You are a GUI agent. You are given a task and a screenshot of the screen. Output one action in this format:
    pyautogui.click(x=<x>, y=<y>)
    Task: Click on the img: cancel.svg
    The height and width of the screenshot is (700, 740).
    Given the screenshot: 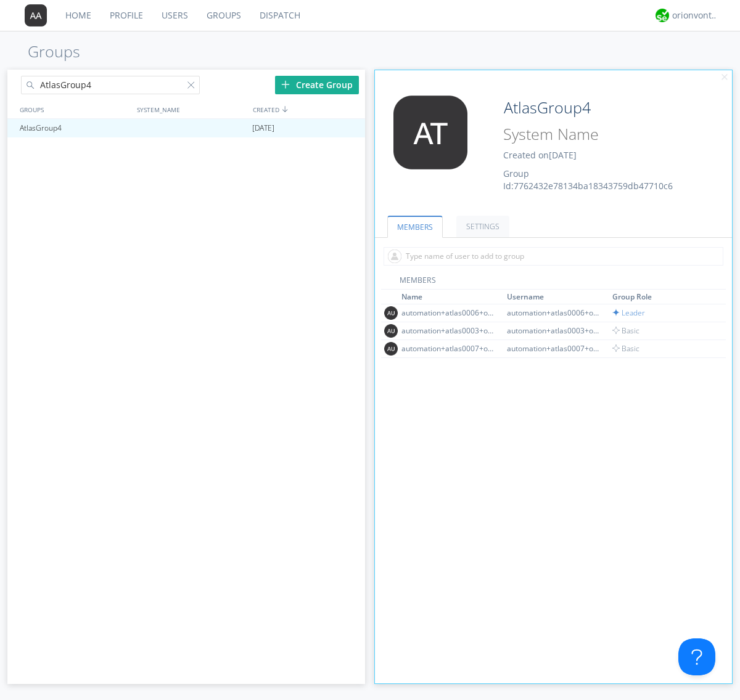 What is the action you would take?
    pyautogui.click(x=724, y=78)
    